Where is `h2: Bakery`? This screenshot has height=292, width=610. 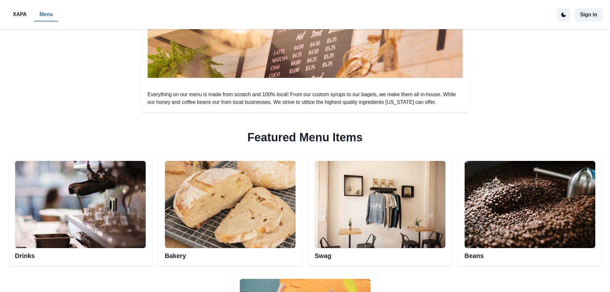
h2: Bakery is located at coordinates (230, 254).